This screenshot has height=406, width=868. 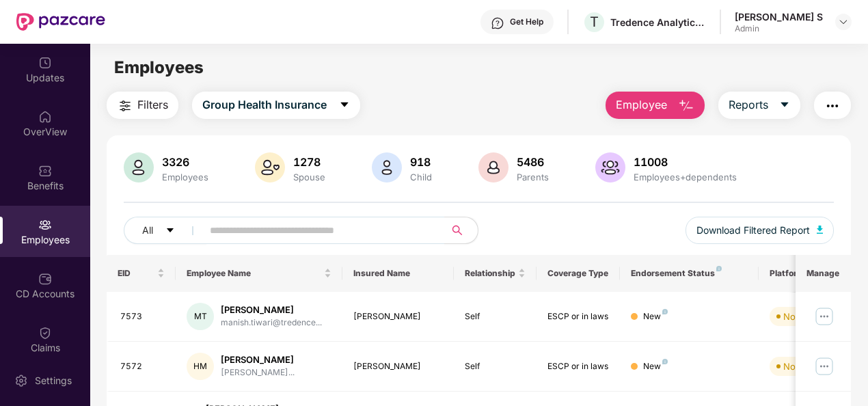 I want to click on img: svg+xml;base64,PHN2ZyBpZD0iU2V0dGluZy0yMHgyMCIgeG1sbnM9Imh0dHA6Ly93d3cudzMub3JnLzIwMDAvc3ZnIiB3aW..., so click(x=21, y=380).